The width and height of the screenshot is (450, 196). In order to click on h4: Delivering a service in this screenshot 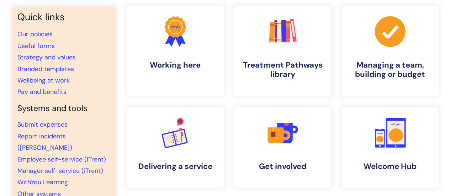, I will do `click(175, 166)`.